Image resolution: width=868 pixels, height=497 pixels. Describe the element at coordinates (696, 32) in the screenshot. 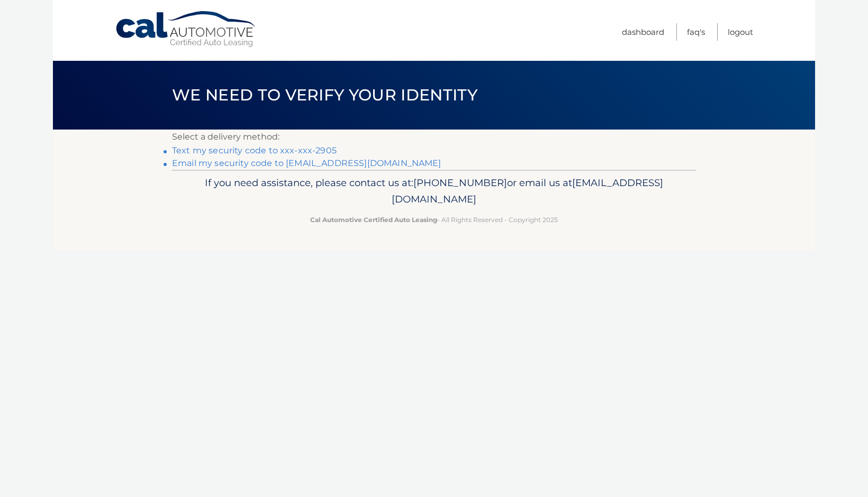

I see `a: FAQ's` at that location.